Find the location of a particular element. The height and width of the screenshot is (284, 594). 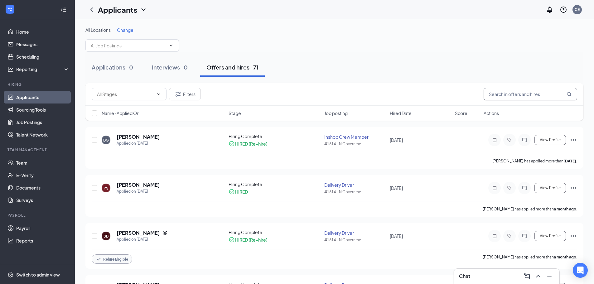

div: SB is located at coordinates (106, 236).